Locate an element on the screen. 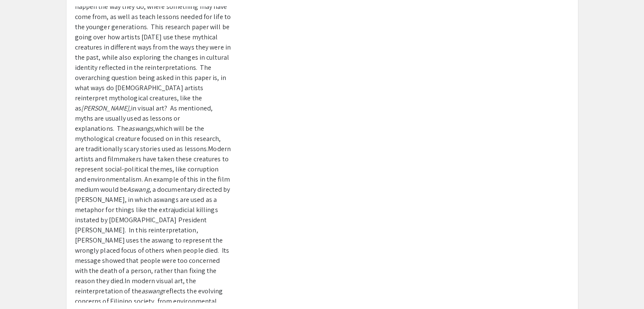 The width and height of the screenshot is (644, 309). em: Aswang is located at coordinates (138, 189).